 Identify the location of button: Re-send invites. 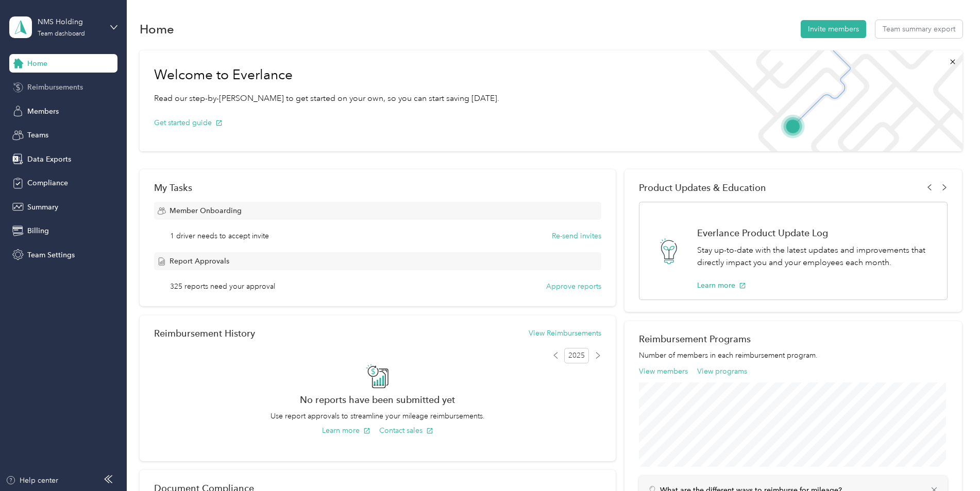
(577, 236).